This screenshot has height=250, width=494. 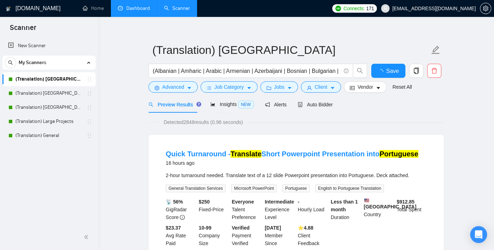 I want to click on div: Member Since, so click(x=280, y=236).